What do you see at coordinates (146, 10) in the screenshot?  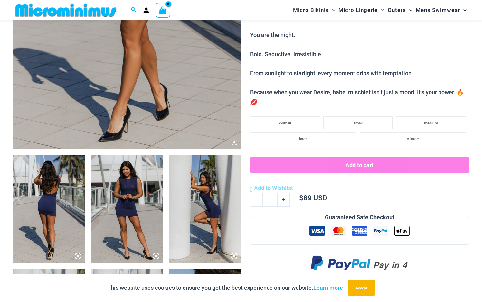 I see `a: Account icon link` at bounding box center [146, 10].